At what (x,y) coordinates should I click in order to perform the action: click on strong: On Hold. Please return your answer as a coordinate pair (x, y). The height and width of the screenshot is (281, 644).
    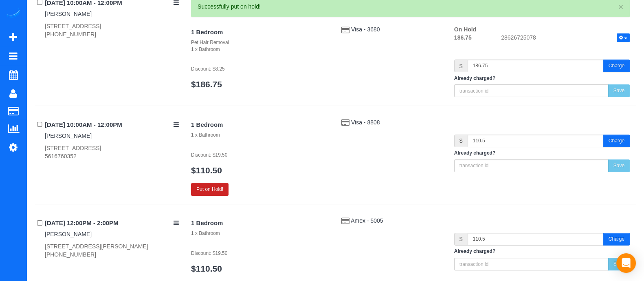
    Looking at the image, I should click on (465, 29).